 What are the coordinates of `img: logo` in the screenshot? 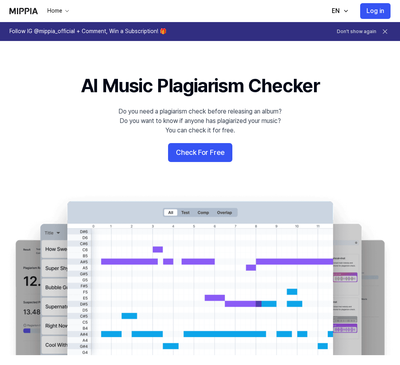 It's located at (24, 11).